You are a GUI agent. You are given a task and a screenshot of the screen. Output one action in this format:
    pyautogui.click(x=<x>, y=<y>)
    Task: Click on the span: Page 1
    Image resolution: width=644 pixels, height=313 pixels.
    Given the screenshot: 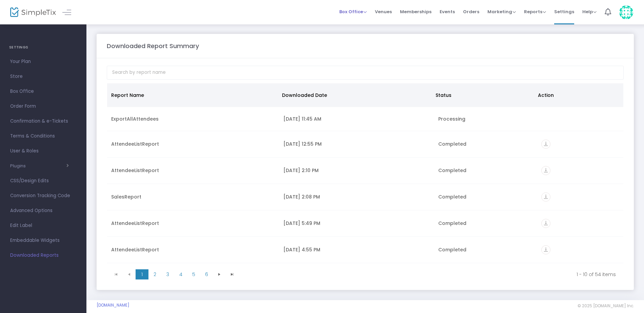 What is the action you would take?
    pyautogui.click(x=142, y=274)
    